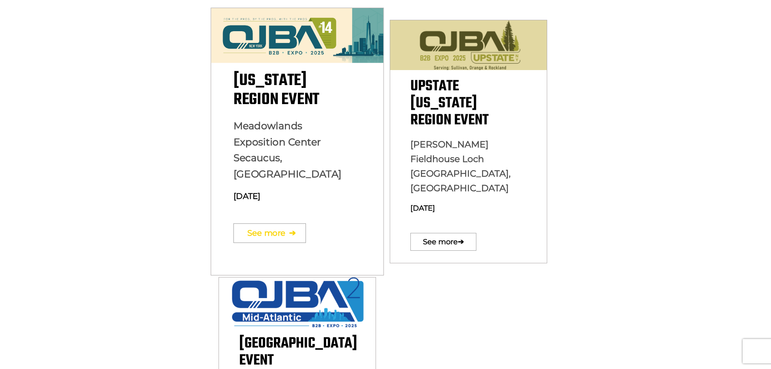  I want to click on input: Enter your email address, so click(79, 108).